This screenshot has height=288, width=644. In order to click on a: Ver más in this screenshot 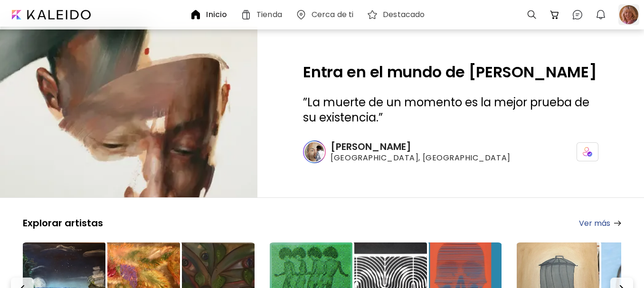, I will do `click(599, 223)`.